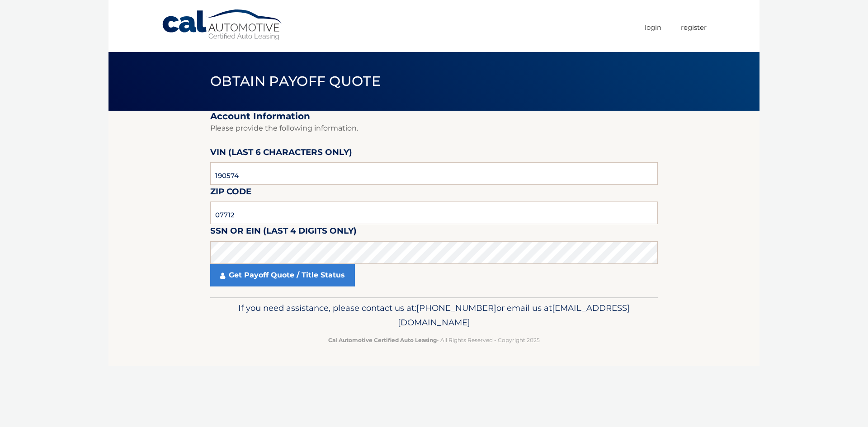 The height and width of the screenshot is (427, 868). Describe the element at coordinates (382, 339) in the screenshot. I see `strong: Cal Automotive Certified Auto Leasing` at that location.